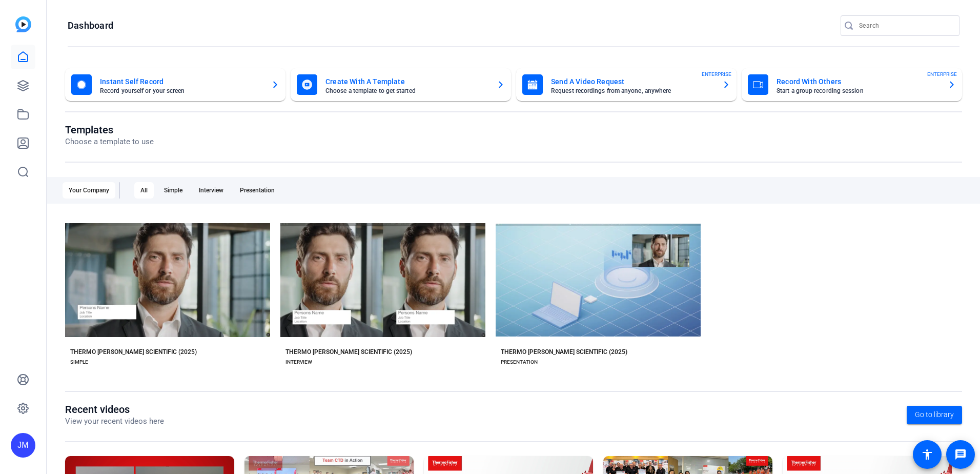 This screenshot has width=980, height=474. What do you see at coordinates (173, 190) in the screenshot?
I see `div: Simple` at bounding box center [173, 190].